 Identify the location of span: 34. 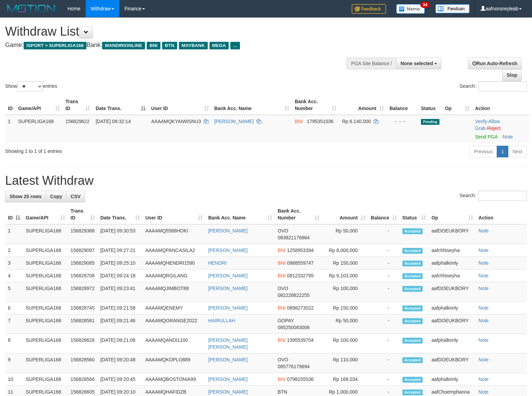
(425, 4).